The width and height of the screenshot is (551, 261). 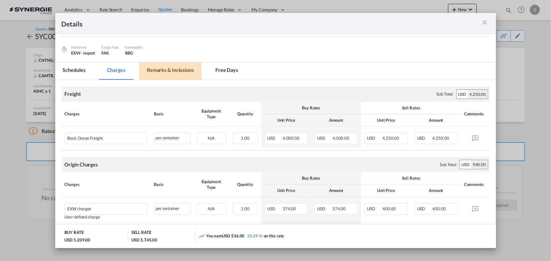 What do you see at coordinates (485, 22) in the screenshot?
I see `md-icon: icon-close m-3 fg-AAA8AD cursor` at bounding box center [485, 22].